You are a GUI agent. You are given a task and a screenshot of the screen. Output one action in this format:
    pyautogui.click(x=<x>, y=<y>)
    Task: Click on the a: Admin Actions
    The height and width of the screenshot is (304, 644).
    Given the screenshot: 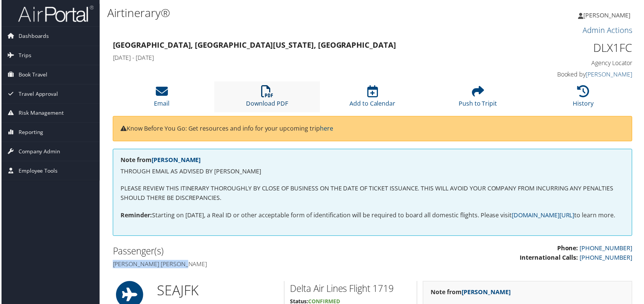 What is the action you would take?
    pyautogui.click(x=609, y=30)
    